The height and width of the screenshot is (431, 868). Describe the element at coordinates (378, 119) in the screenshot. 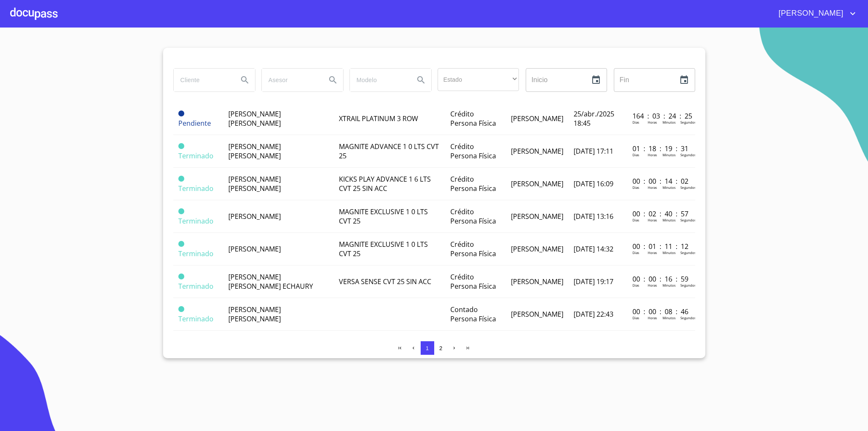

I see `span: XTRAIL PLATINUM 3 ROW` at that location.